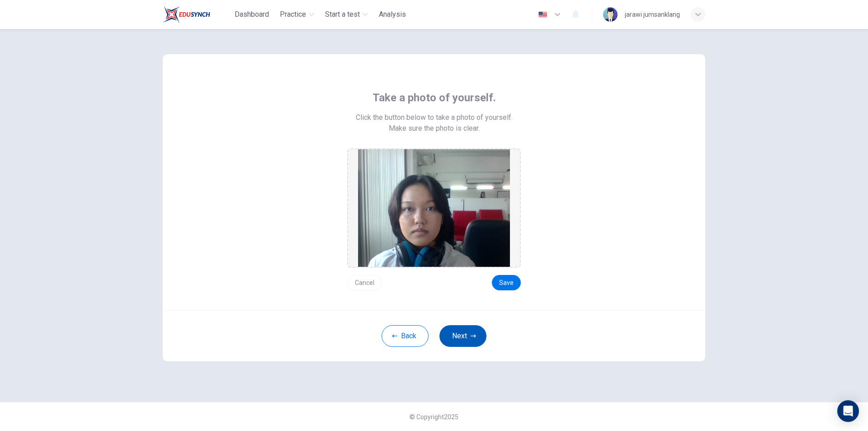 The image size is (868, 431). Describe the element at coordinates (652, 15) in the screenshot. I see `div: jarawi jumsanklang` at that location.